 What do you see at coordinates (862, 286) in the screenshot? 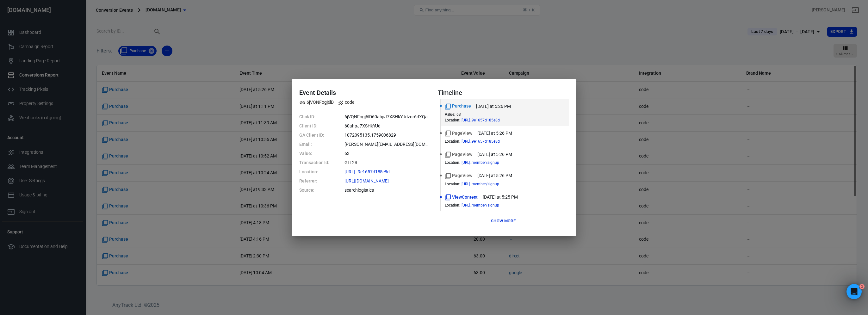
I see `span: 1` at bounding box center [862, 286].